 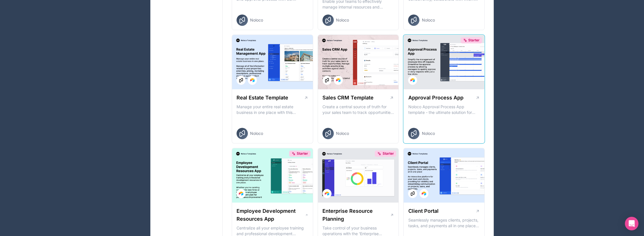 What do you see at coordinates (348, 97) in the screenshot?
I see `h1: Sales CRM Template` at bounding box center [348, 97].